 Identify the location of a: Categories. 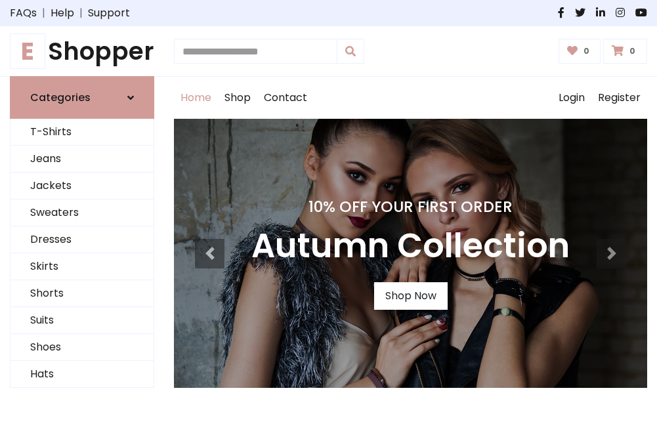
(82, 97).